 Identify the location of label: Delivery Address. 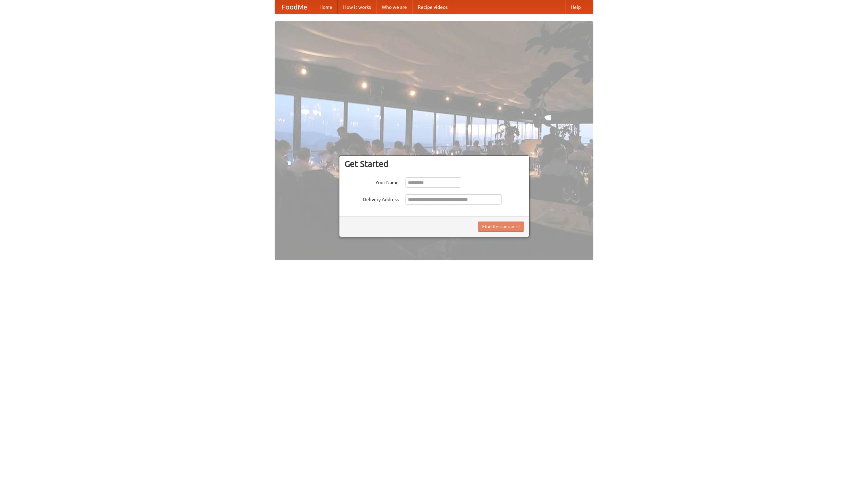
(371, 198).